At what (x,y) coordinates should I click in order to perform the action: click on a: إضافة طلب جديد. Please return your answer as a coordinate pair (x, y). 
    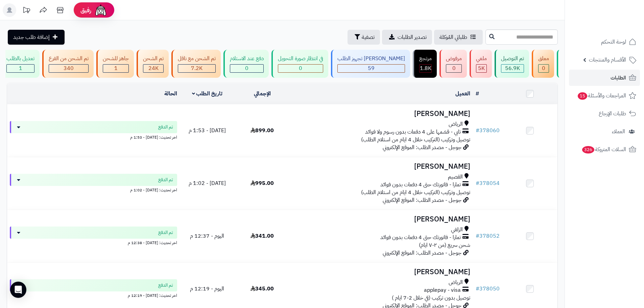
    Looking at the image, I should click on (36, 37).